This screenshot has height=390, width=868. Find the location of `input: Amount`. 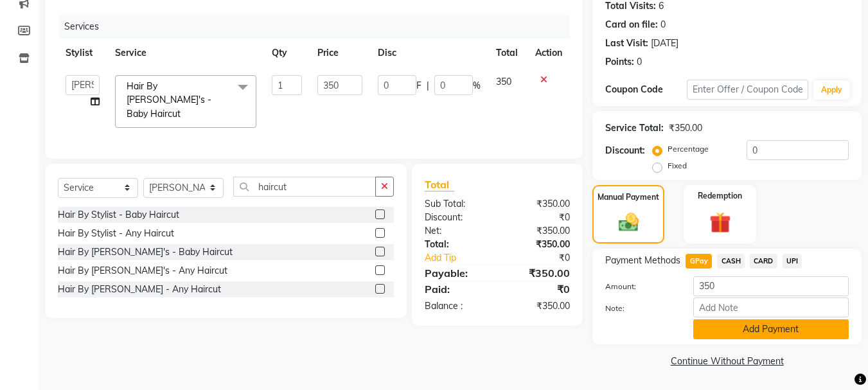

input: Amount is located at coordinates (771, 286).